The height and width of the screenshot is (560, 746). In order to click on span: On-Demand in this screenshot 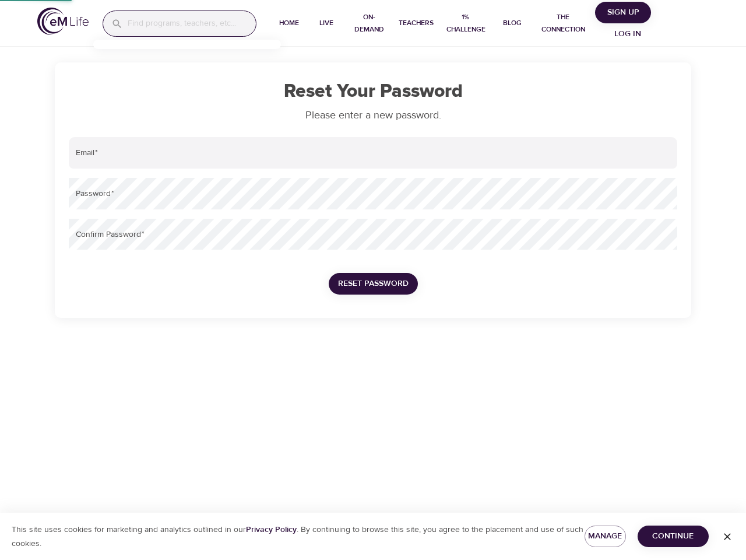, I will do `click(370, 23)`.